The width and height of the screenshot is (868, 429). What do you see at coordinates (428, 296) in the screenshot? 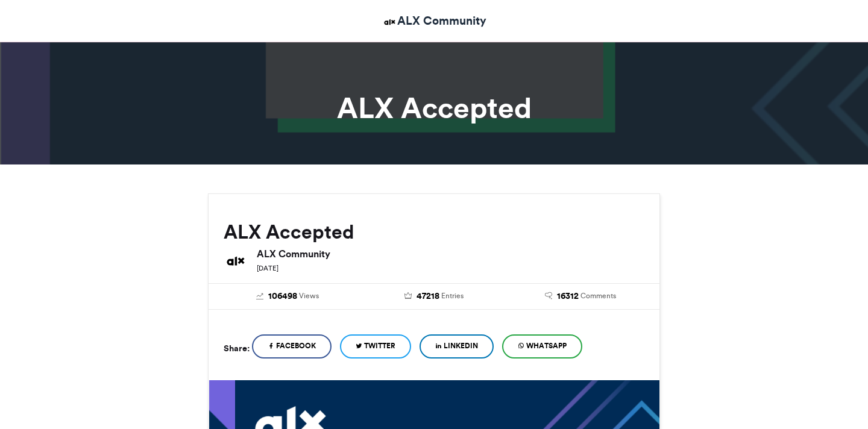
I see `span: 47218` at bounding box center [428, 296].